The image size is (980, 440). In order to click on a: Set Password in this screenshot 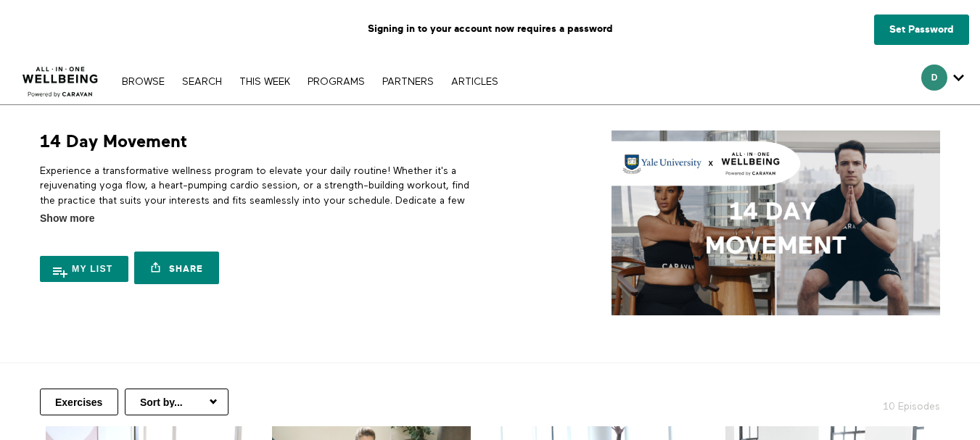, I will do `click(921, 30)`.